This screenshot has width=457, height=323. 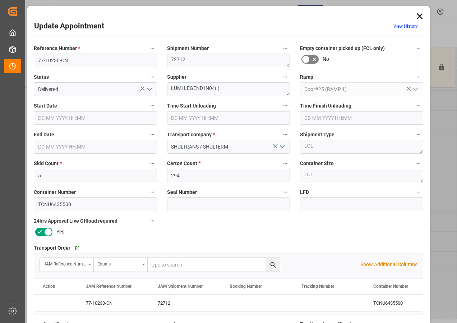 What do you see at coordinates (41, 77) in the screenshot?
I see `span: Status` at bounding box center [41, 77].